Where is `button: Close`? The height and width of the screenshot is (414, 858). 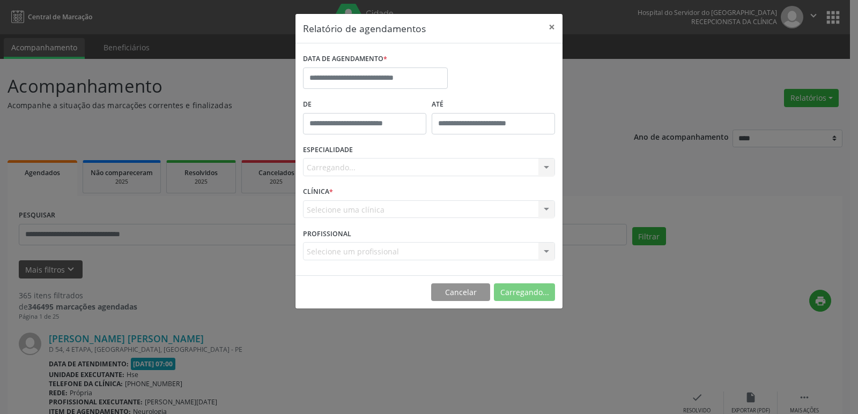
button: Close is located at coordinates (552, 27).